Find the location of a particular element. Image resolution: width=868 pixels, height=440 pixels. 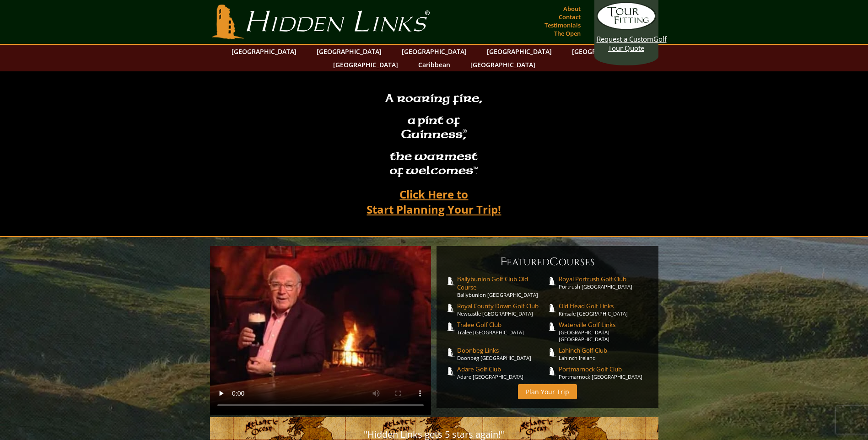

a: The Open is located at coordinates (567, 33).